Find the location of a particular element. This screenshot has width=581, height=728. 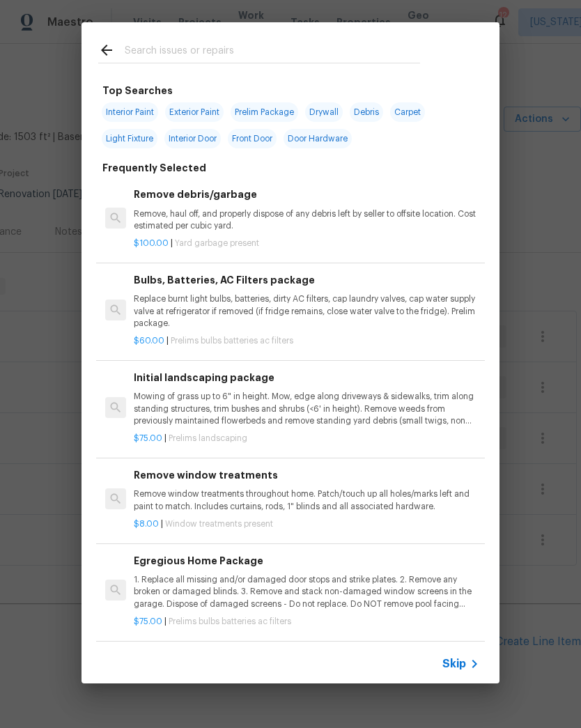

span: Front Door is located at coordinates (252, 138).